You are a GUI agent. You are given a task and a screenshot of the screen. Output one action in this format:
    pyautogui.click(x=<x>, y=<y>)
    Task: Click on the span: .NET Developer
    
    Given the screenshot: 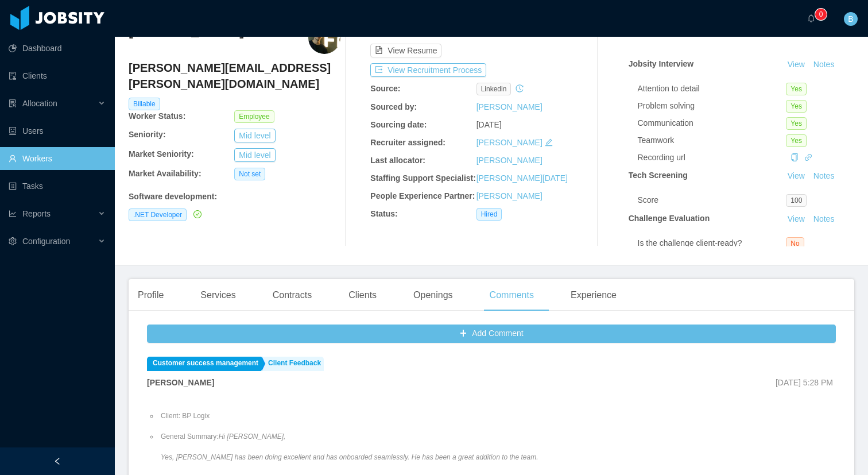 What is the action you would take?
    pyautogui.click(x=157, y=215)
    